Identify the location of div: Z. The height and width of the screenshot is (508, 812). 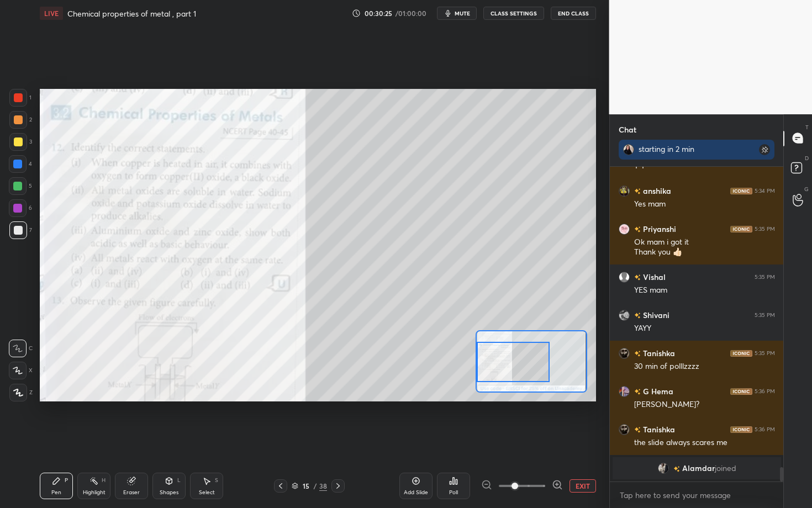
(21, 392).